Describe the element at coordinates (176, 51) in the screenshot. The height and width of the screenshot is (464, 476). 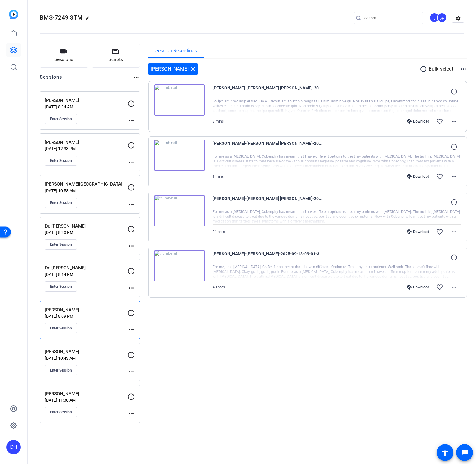
I see `span: Session Recordings` at that location.